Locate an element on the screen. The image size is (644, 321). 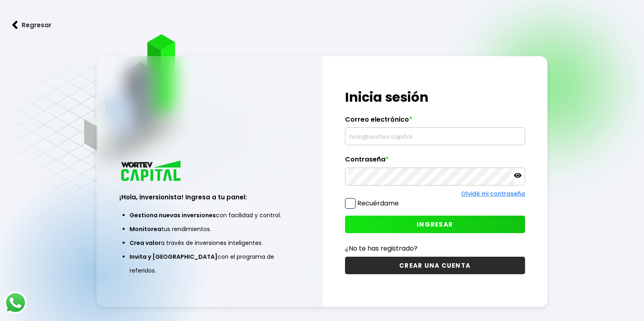
button: CREAR UNA CUENTA is located at coordinates (435, 265).